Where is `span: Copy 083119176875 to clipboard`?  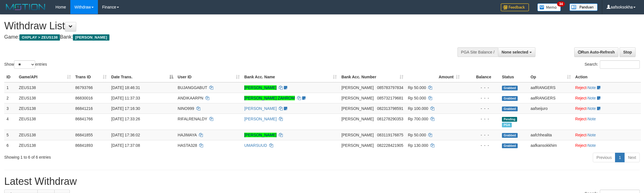 span: Copy 083119176875 to clipboard is located at coordinates (390, 135).